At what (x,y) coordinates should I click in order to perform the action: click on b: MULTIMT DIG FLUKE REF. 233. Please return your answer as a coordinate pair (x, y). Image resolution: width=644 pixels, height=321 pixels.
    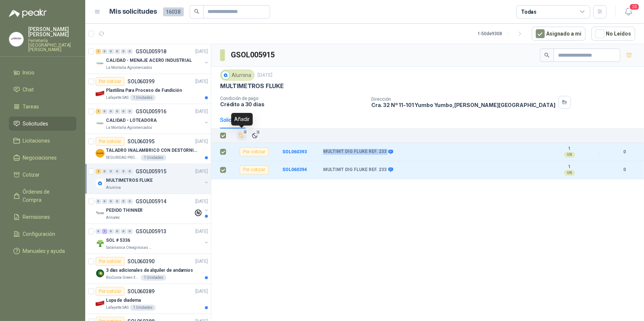
    Looking at the image, I should click on (355, 170).